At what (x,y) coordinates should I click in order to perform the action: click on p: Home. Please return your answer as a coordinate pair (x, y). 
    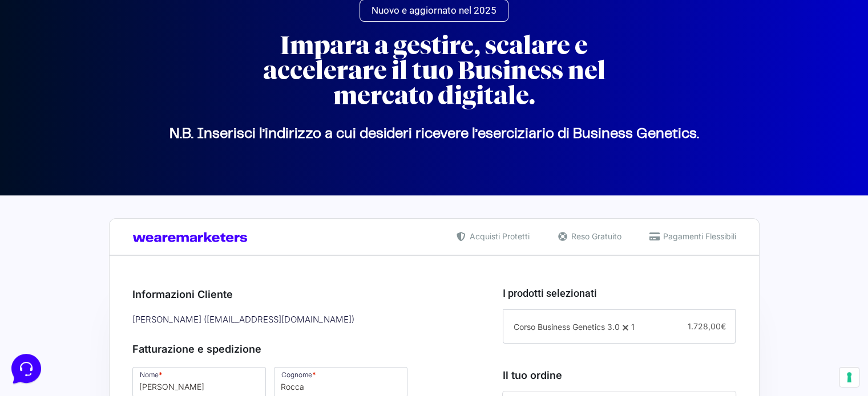
    Looking at the image, I should click on (44, 312).